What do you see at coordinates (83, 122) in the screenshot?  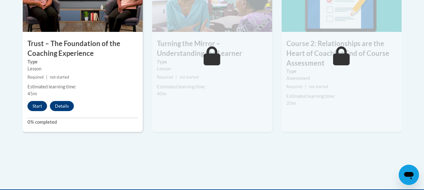 I see `label: 0% completed` at bounding box center [83, 122].